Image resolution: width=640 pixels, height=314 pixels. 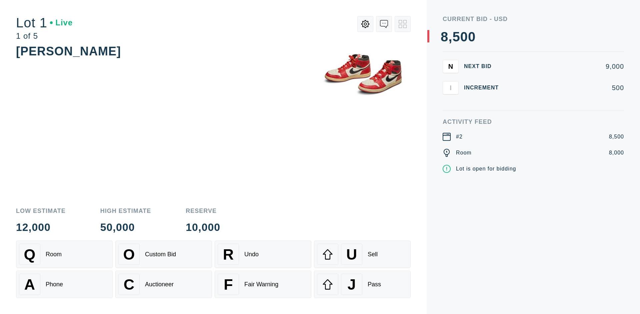 What do you see at coordinates (451, 88) in the screenshot?
I see `button: I` at bounding box center [451, 88].